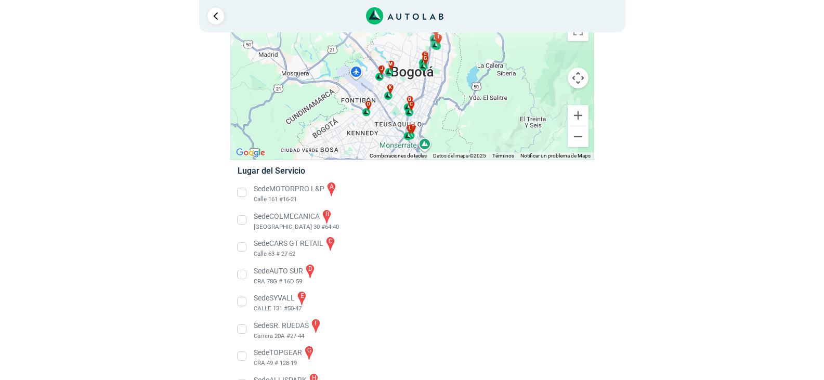 This screenshot has width=824, height=380. Describe the element at coordinates (390, 64) in the screenshot. I see `span: m` at that location.